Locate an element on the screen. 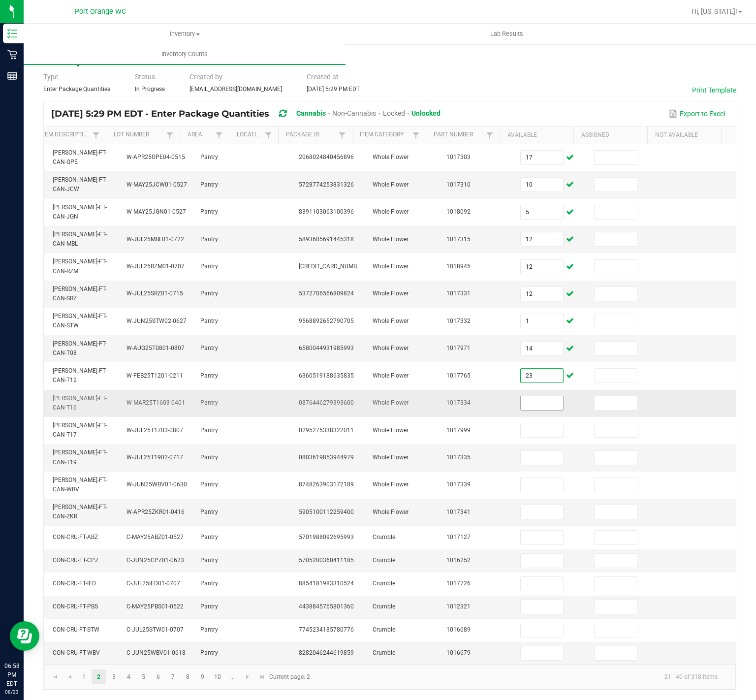 This screenshot has height=700, width=756. span: 8282046244619859 is located at coordinates (327, 653).